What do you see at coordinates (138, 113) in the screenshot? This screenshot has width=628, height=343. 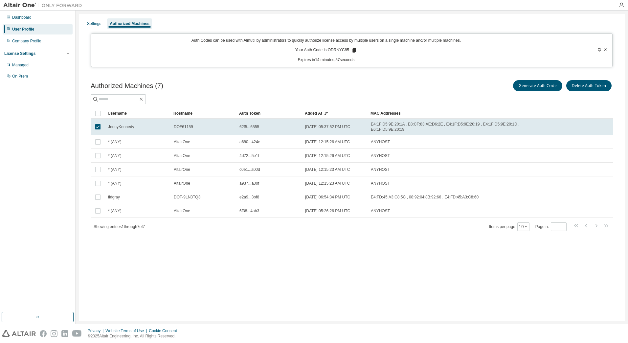 I see `div: Username` at bounding box center [138, 113].